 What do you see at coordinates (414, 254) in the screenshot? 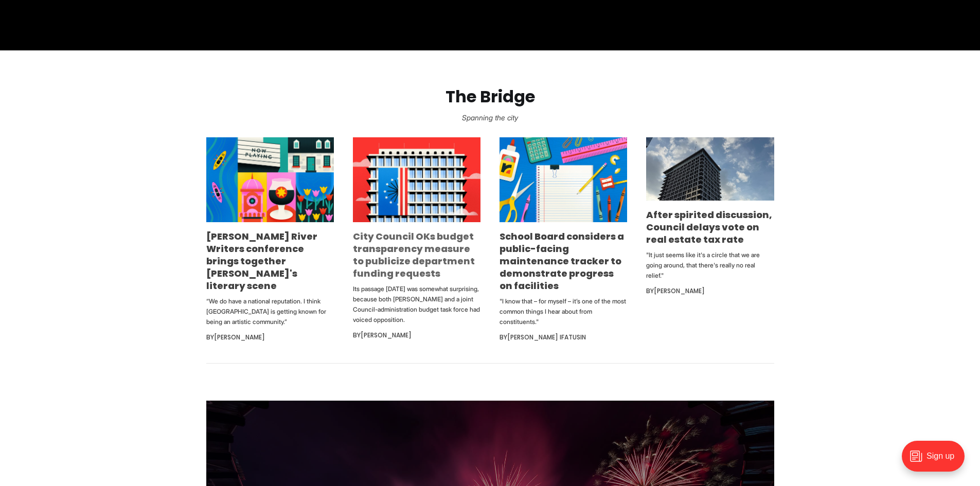
I see `a: City Council OKs budget transparency measure to publicize department funding requests` at bounding box center [414, 254].